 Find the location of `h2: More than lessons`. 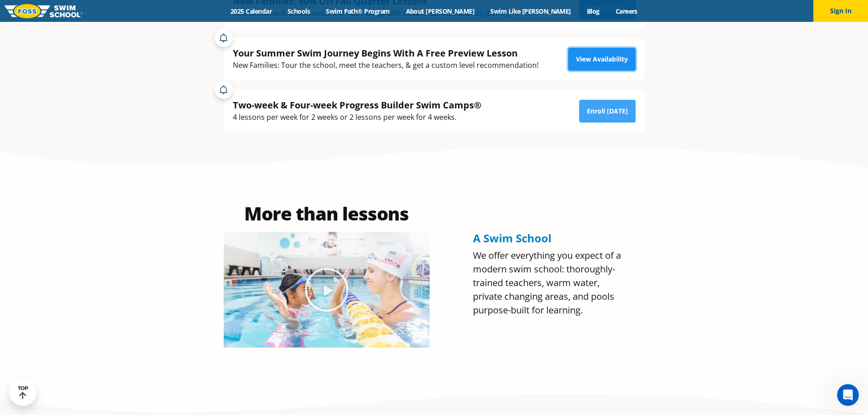

h2: More than lessons is located at coordinates (327, 214).